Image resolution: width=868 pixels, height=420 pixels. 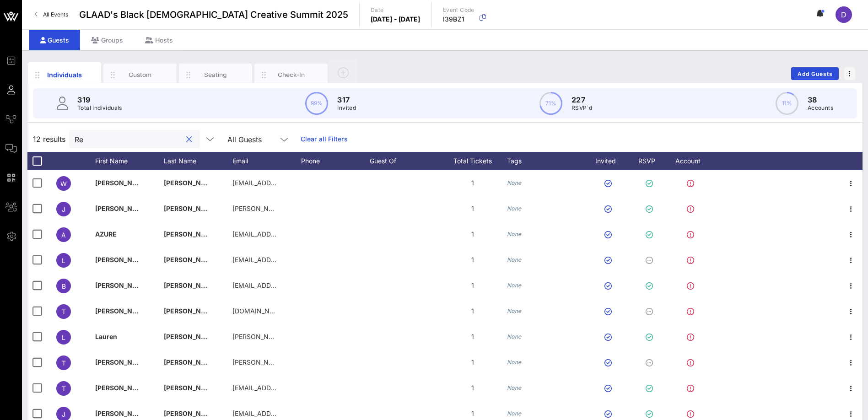 What do you see at coordinates (216, 75) in the screenshot?
I see `div: Seating` at bounding box center [216, 75].